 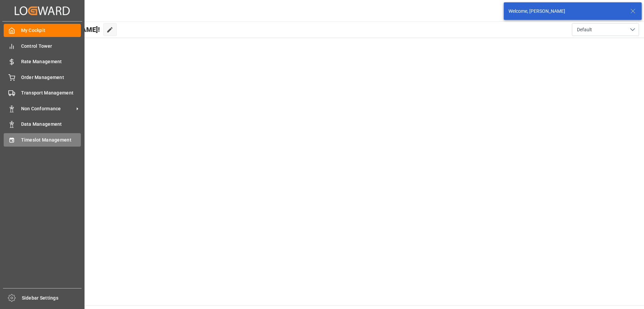 I want to click on span: Sidebar Settings, so click(x=51, y=298).